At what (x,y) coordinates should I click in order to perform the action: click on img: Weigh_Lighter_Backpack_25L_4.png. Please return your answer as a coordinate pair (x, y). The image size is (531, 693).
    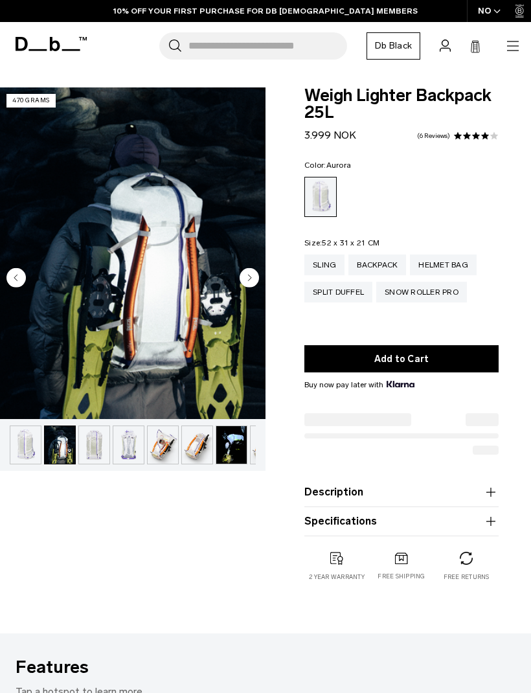
    Looking at the image, I should click on (163, 445).